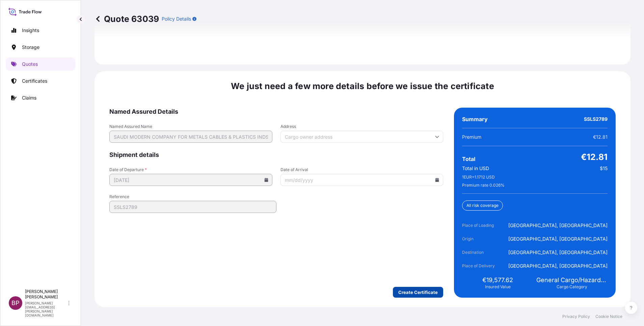 The height and width of the screenshot is (326, 644). I want to click on span: Total in USD, so click(475, 168).